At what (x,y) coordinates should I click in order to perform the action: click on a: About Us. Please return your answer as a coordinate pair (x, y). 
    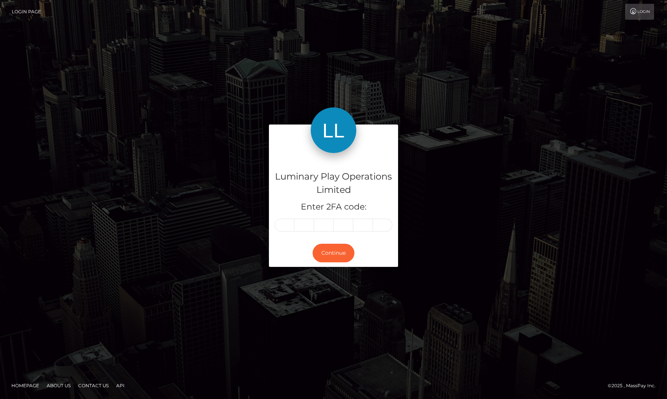
    Looking at the image, I should click on (59, 386).